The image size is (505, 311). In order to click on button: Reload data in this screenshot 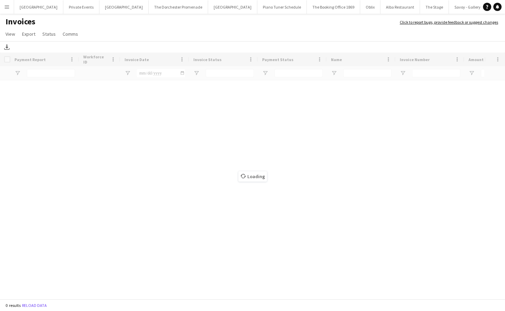, I will do `click(34, 306)`.